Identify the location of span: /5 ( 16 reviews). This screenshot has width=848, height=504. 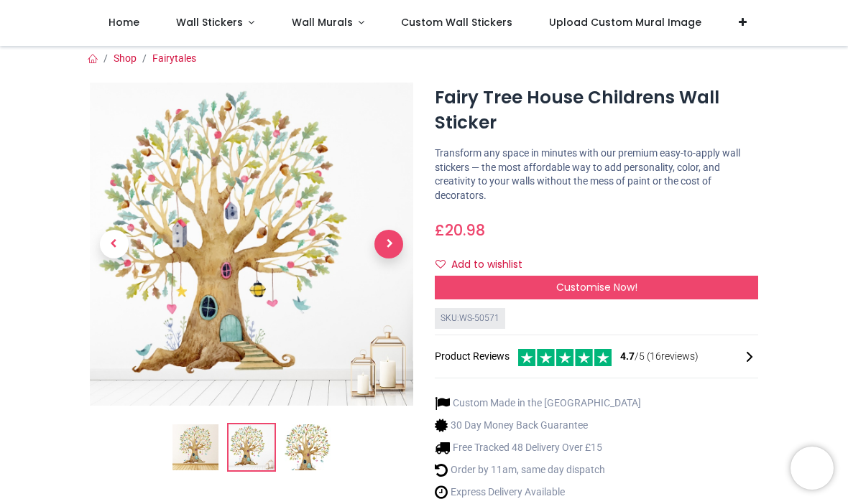
(659, 357).